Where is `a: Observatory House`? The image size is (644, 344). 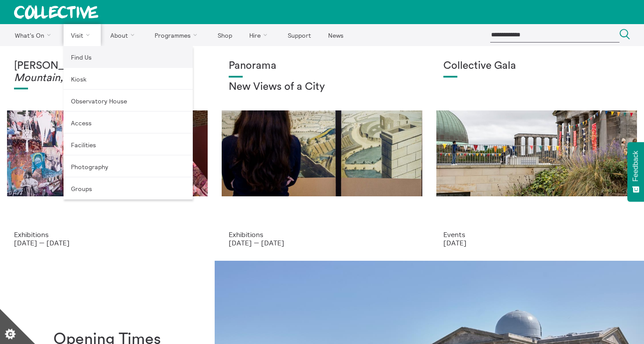
a: Observatory House is located at coordinates (128, 101).